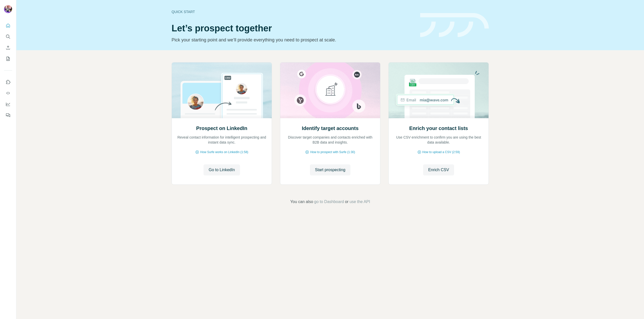 The width and height of the screenshot is (644, 319). Describe the element at coordinates (332, 152) in the screenshot. I see `span: How to prospect with Surfe (1:30)` at that location.